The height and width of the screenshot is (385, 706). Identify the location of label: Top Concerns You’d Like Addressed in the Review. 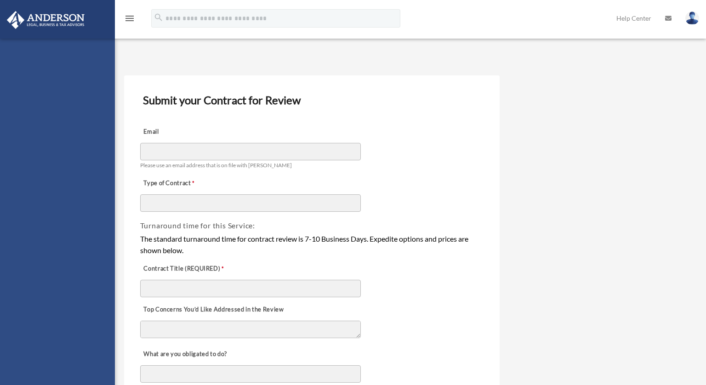
(213, 310).